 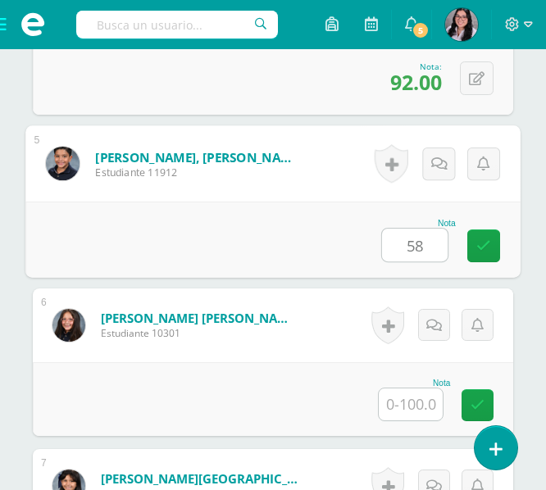 What do you see at coordinates (416, 66) in the screenshot?
I see `div: Nota:` at bounding box center [416, 66].